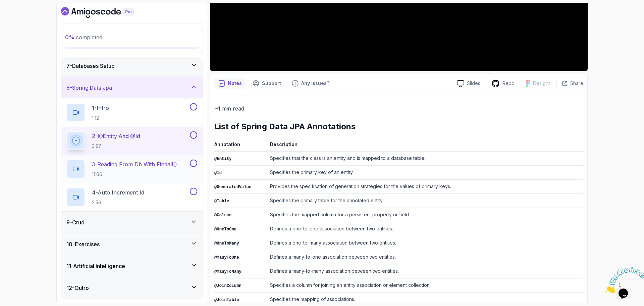  I want to click on td: Defines a one-to-many association between two entities., so click(426, 243).